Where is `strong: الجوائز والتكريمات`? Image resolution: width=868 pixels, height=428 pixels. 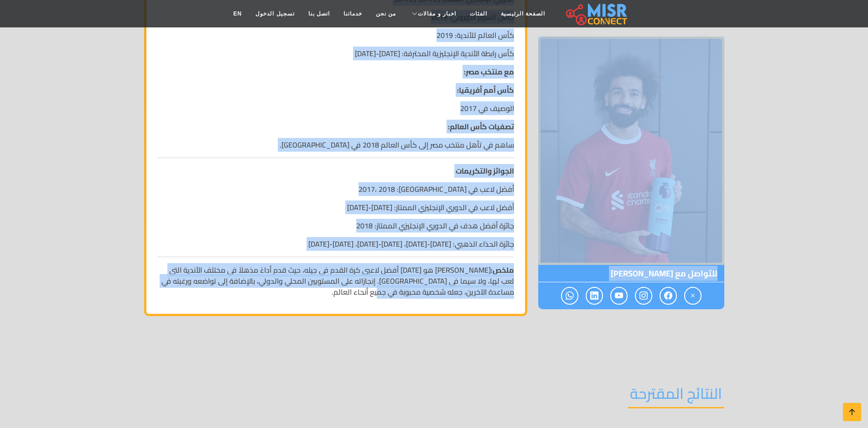 strong: الجوائز والتكريمات is located at coordinates (485, 171).